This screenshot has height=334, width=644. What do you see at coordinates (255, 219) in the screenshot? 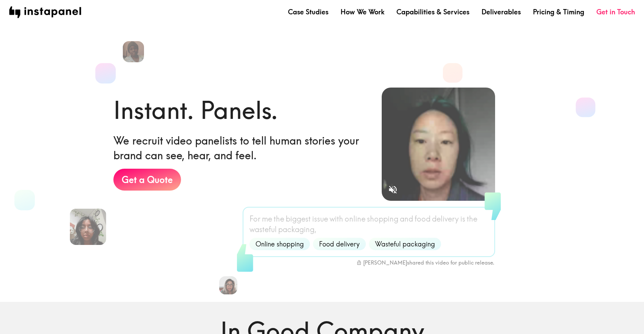
I see `span: For` at bounding box center [255, 219].